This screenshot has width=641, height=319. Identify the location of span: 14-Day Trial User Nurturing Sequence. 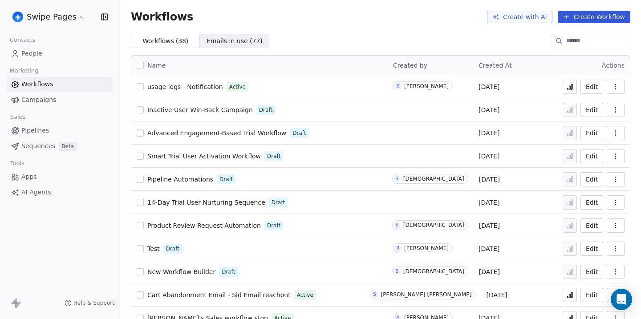
(206, 202).